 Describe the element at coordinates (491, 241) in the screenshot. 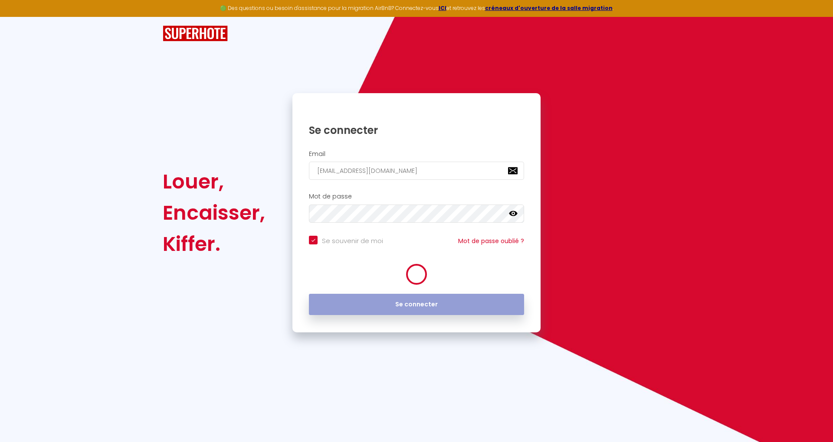

I see `a: Mot de passe oublié ?` at that location.